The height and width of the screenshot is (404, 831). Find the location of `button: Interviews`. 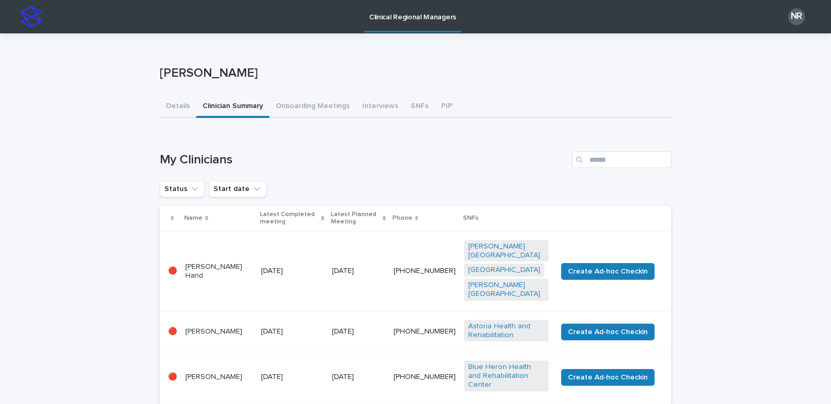

button: Interviews is located at coordinates (380, 107).